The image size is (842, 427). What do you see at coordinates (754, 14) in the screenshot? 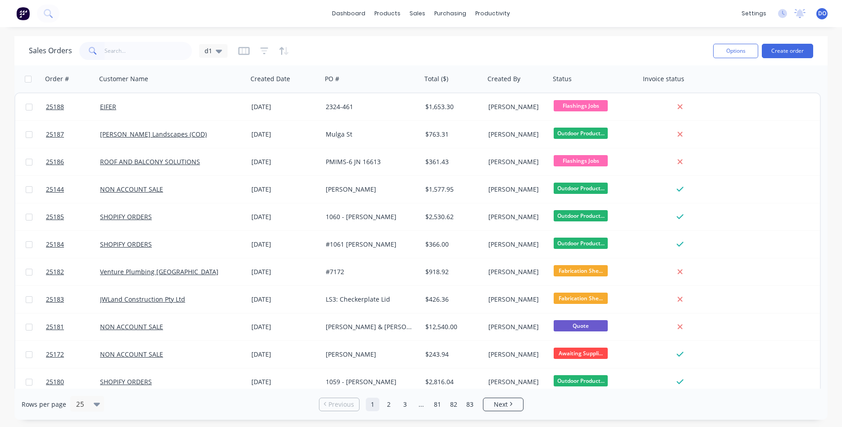
I see `div: settings` at bounding box center [754, 14].